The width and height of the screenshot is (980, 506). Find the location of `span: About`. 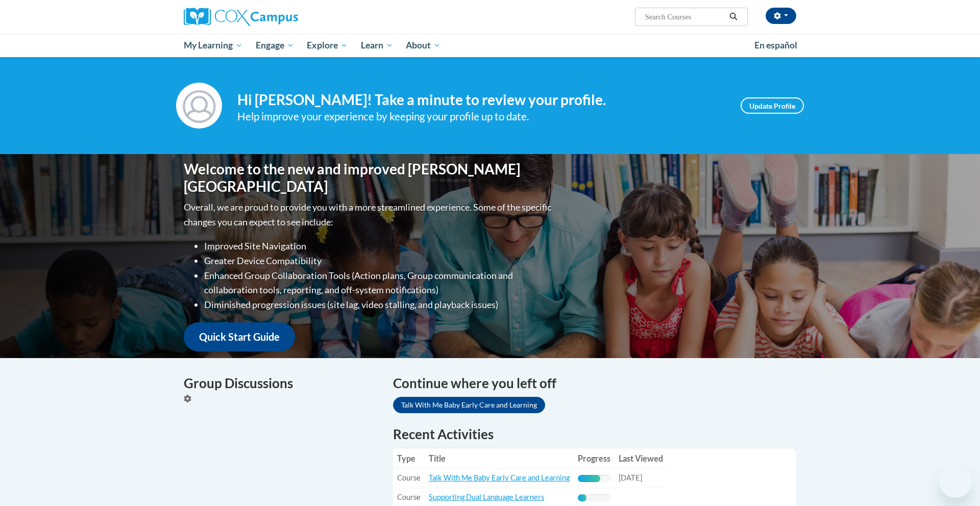

span: About is located at coordinates (423, 45).